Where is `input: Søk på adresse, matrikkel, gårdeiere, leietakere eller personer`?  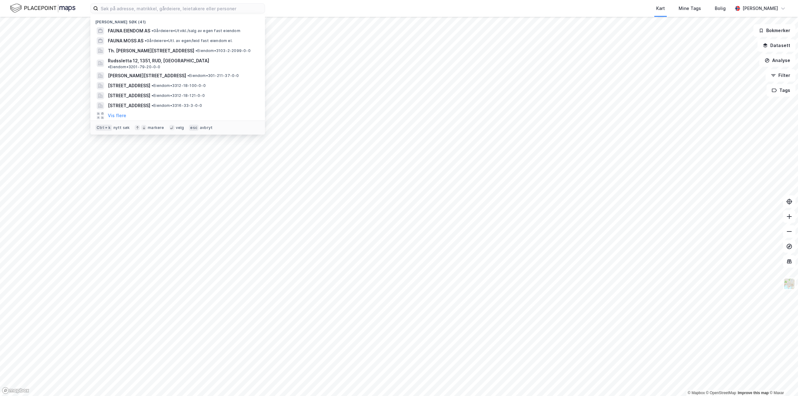 input: Søk på adresse, matrikkel, gårdeiere, leietakere eller personer is located at coordinates (181, 8).